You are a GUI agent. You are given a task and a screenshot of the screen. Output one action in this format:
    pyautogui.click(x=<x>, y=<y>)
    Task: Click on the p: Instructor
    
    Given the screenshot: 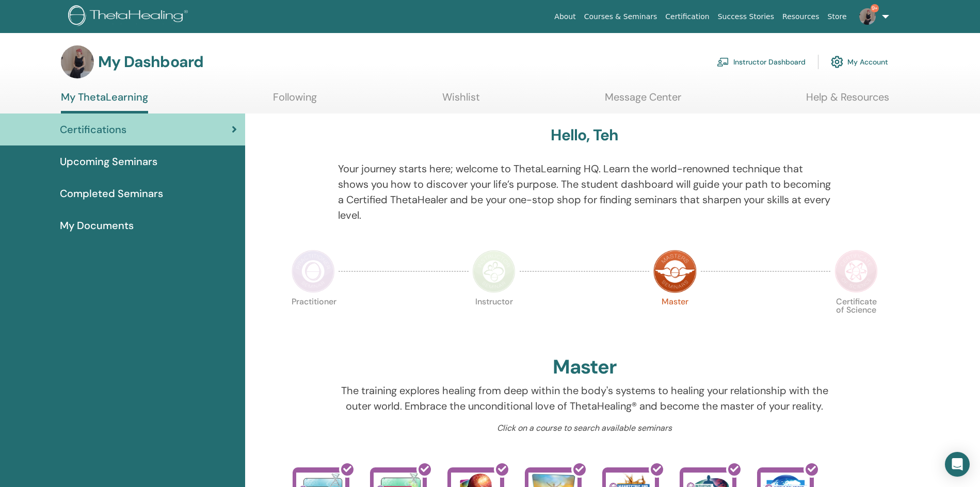 What is the action you would take?
    pyautogui.click(x=494, y=319)
    